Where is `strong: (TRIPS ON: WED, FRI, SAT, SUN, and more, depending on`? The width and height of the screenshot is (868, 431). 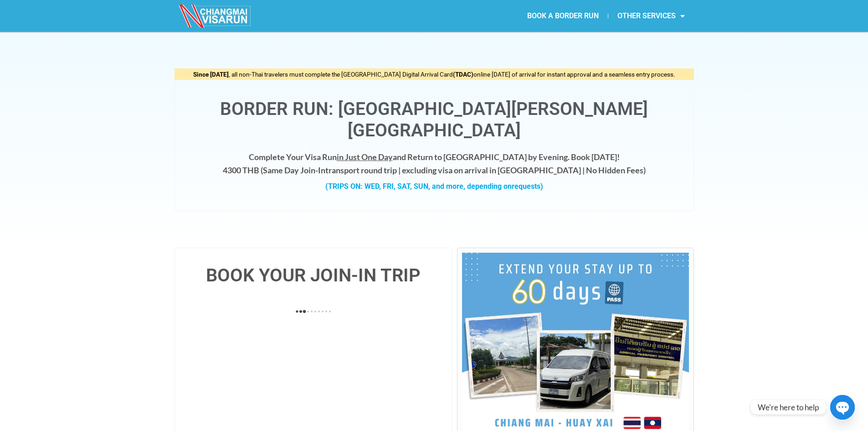
strong: (TRIPS ON: WED, FRI, SAT, SUN, and more, depending on is located at coordinates (434, 186).